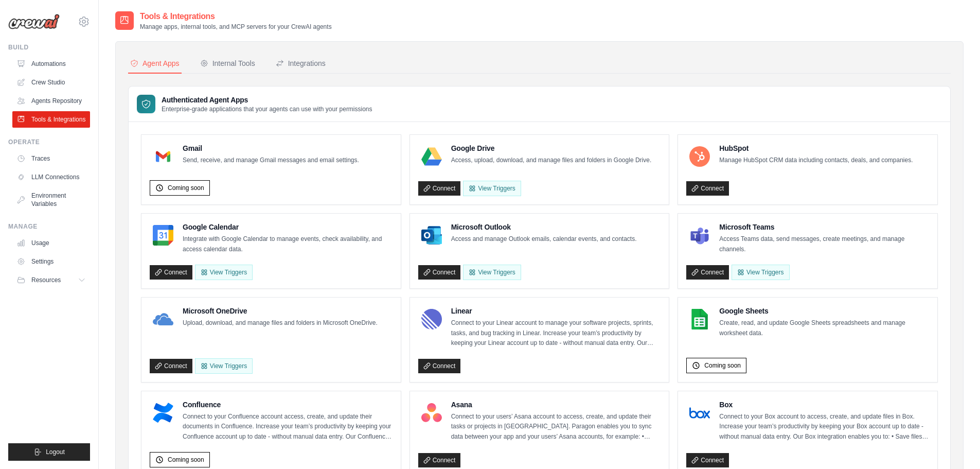 Image resolution: width=980 pixels, height=469 pixels. I want to click on p: Connect to your Linear account to manage your software projects, sprints, tasks, and bug tracking..., so click(556, 333).